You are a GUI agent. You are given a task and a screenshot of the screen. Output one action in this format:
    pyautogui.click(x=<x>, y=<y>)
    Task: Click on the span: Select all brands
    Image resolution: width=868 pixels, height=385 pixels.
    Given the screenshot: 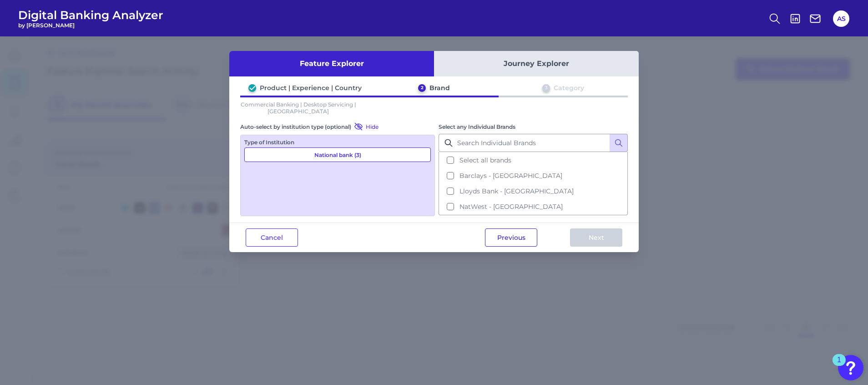 What is the action you would take?
    pyautogui.click(x=485, y=160)
    